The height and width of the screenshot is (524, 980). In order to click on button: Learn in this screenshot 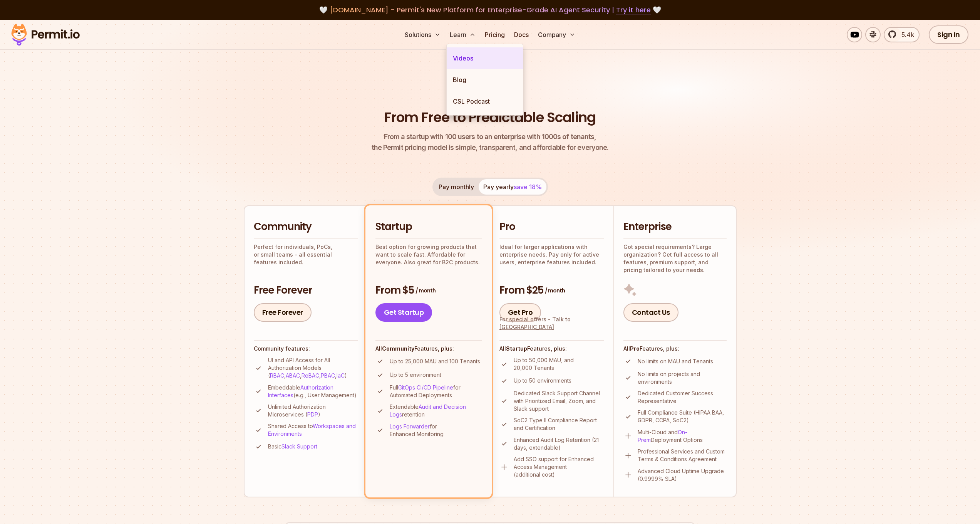, I will do `click(462, 34)`.